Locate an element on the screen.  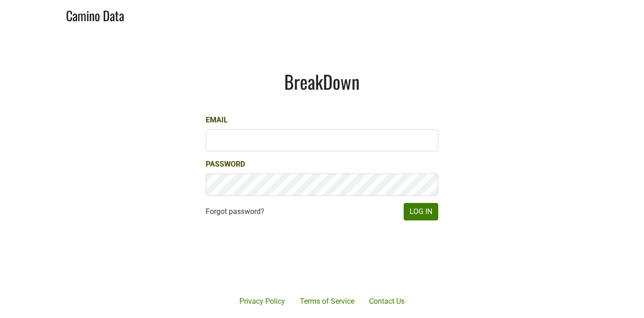
a: Contact Us is located at coordinates (386, 302).